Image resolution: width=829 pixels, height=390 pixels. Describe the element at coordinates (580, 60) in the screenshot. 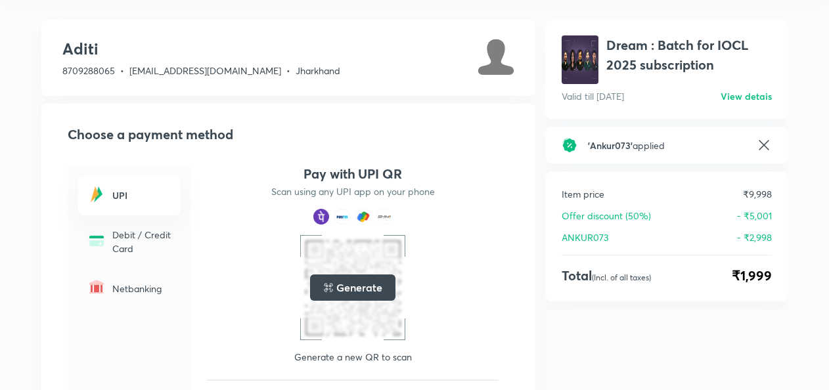

I see `img: avatar` at that location.